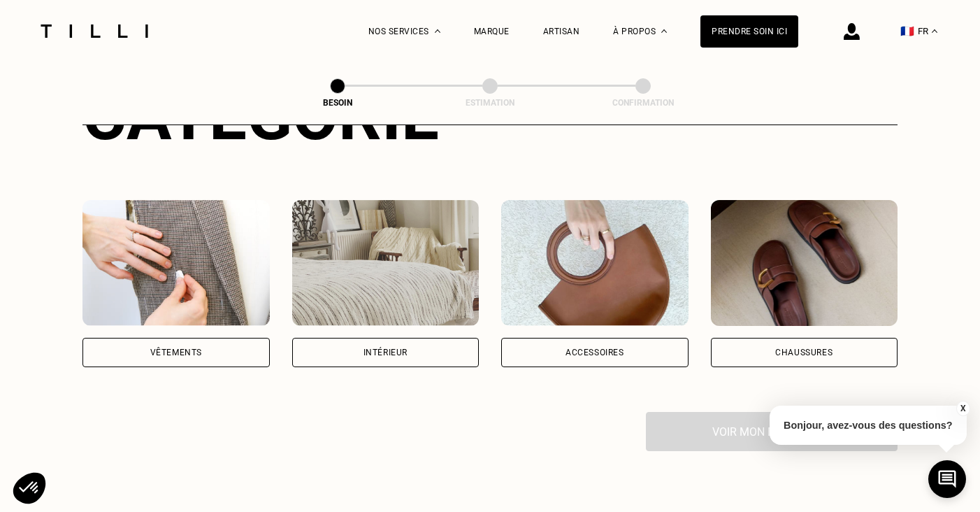  Describe the element at coordinates (595, 352) in the screenshot. I see `div: Accessoires` at that location.